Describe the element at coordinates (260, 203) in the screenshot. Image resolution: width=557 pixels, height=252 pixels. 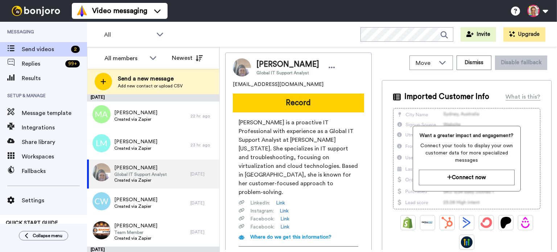
I see `span: LinkedIn :` at that location.